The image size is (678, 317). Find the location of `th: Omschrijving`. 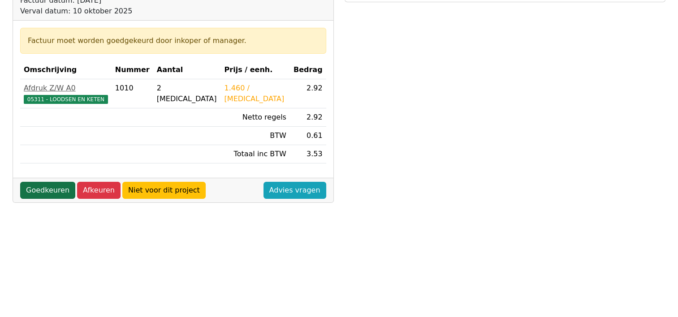

th: Omschrijving is located at coordinates (66, 70).